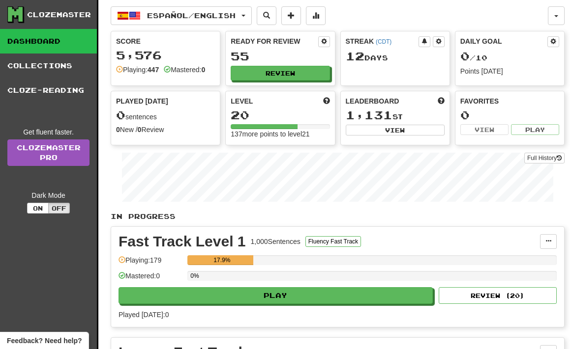 This screenshot has width=572, height=349. What do you see at coordinates (275, 242) in the screenshot?
I see `div: 1,000 Sentences` at bounding box center [275, 242].